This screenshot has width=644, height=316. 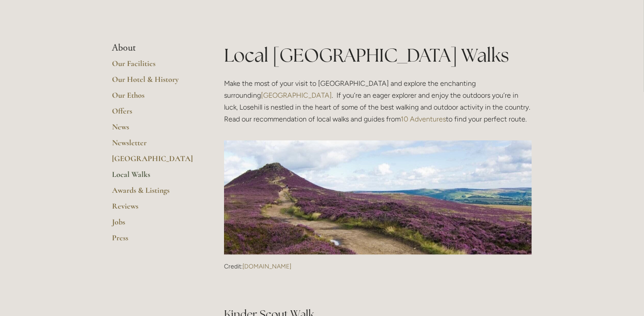 What do you see at coordinates (153, 114) in the screenshot?
I see `a: Offers` at bounding box center [153, 114].